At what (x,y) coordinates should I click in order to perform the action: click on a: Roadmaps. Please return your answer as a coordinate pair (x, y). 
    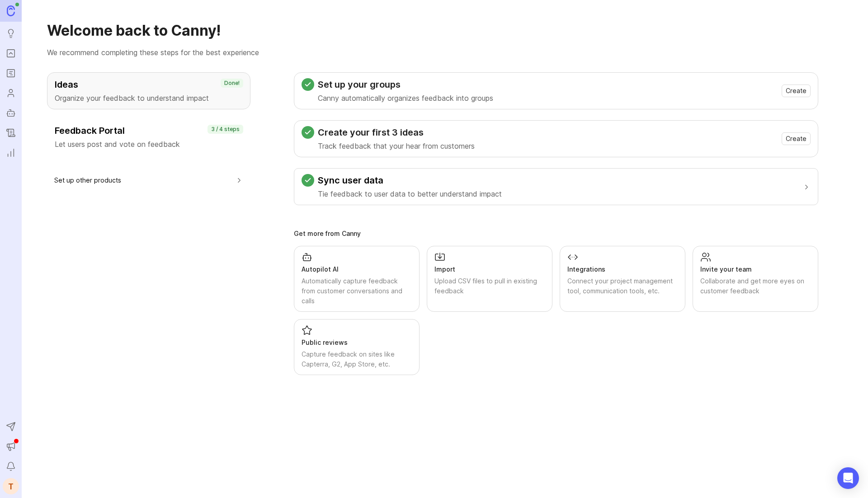
    Looking at the image, I should click on (11, 73).